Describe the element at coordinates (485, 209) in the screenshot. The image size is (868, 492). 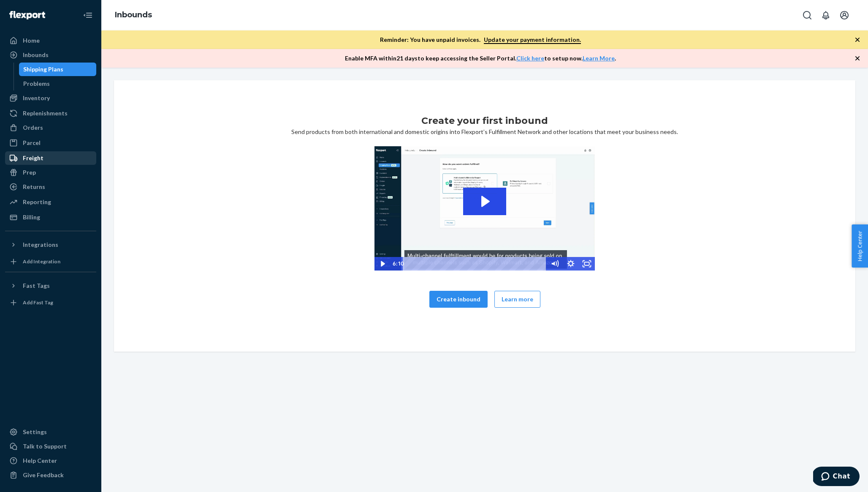
I see `img: Video Thumbnail` at that location.